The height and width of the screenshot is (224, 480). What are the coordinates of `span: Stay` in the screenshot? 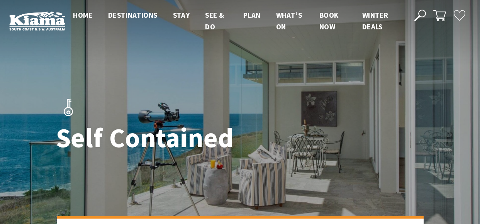 It's located at (182, 15).